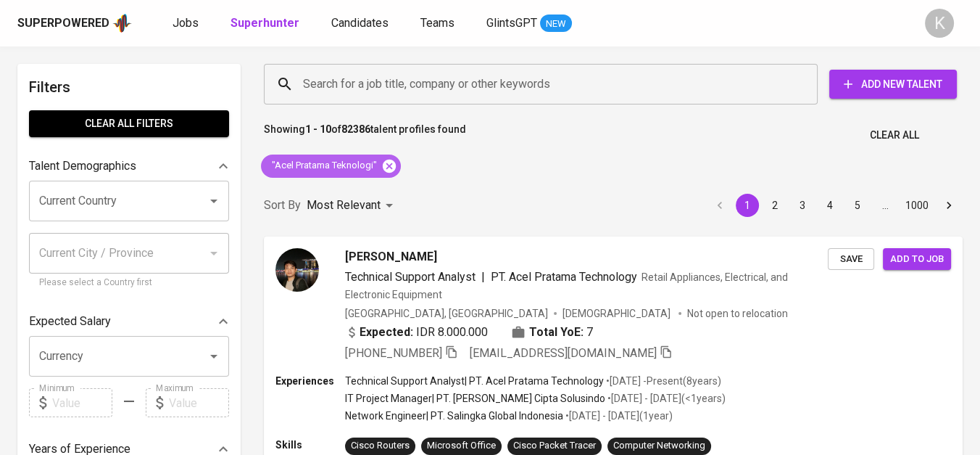 This screenshot has height=455, width=980. What do you see at coordinates (331, 166) in the screenshot?
I see `div: "Acel Pratama Teknologi"` at bounding box center [331, 166].